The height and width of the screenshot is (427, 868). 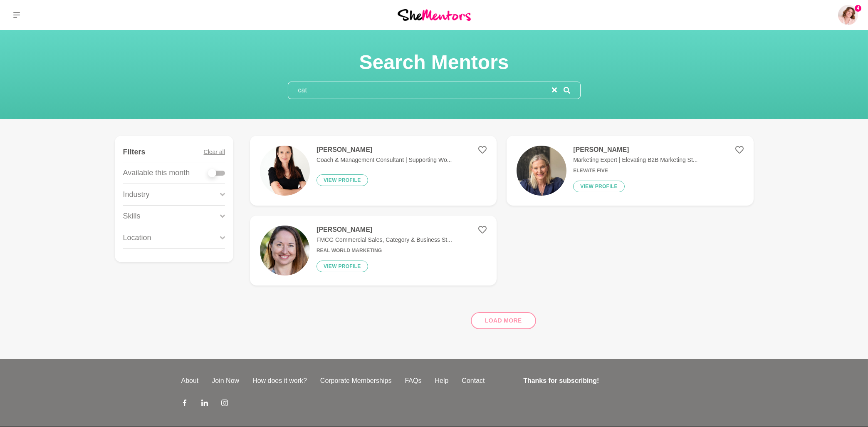 I want to click on img: Amanda Greenman, so click(x=848, y=15).